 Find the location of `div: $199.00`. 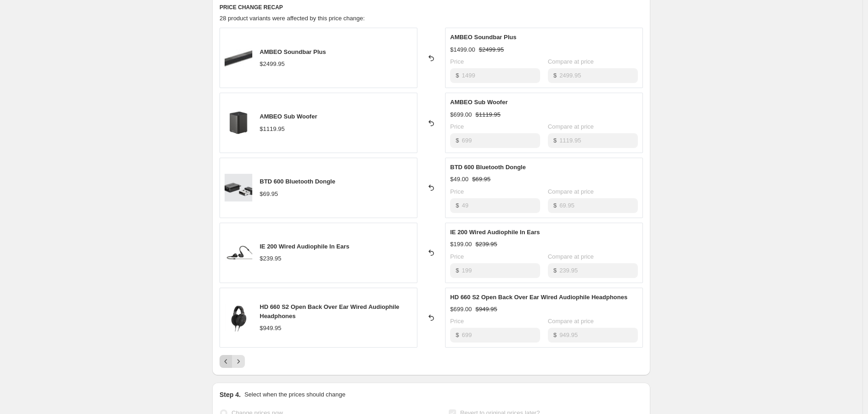

div: $199.00 is located at coordinates (461, 244).